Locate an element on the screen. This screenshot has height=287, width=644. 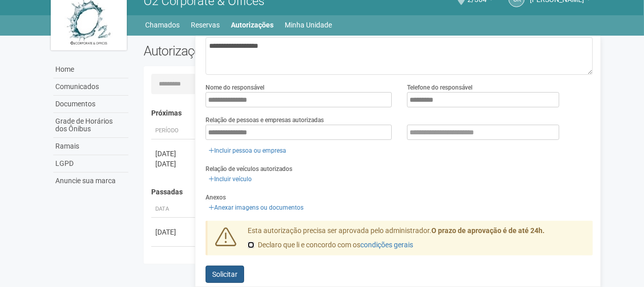
a: Reservas is located at coordinates (206, 25).